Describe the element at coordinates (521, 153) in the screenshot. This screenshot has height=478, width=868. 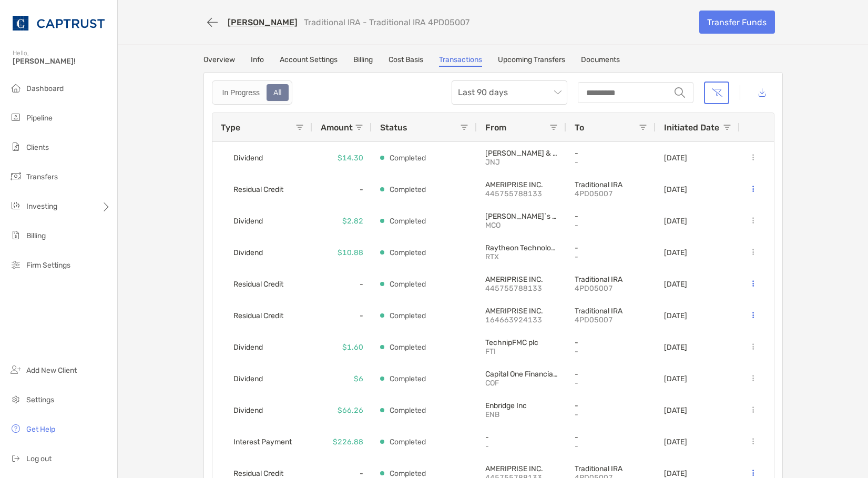
I see `p: Johnson & Johnson` at that location.